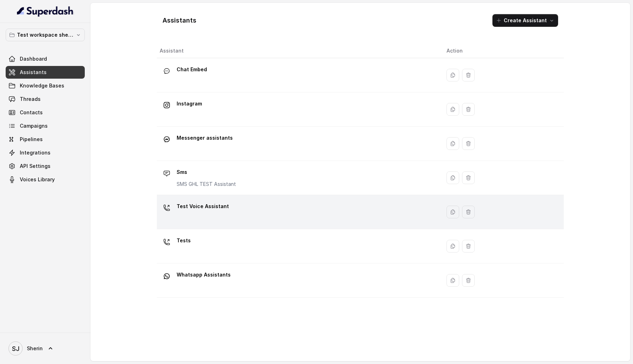  Describe the element at coordinates (45, 86) in the screenshot. I see `a: Knowledge Bases` at that location.